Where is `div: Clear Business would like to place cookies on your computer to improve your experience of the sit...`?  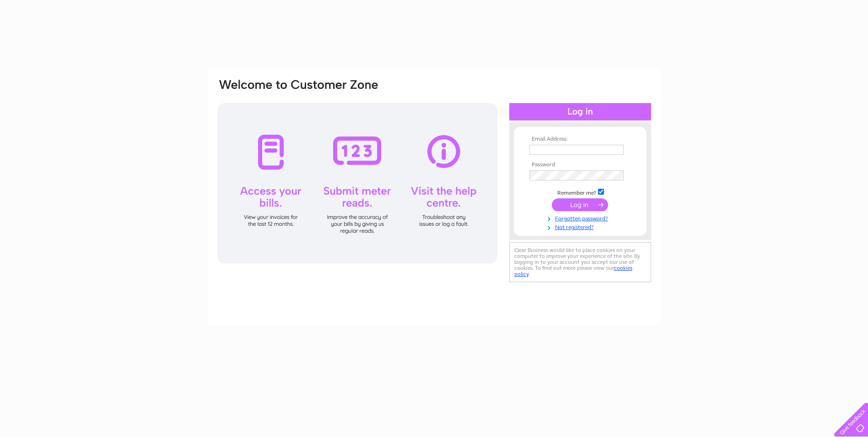 div: Clear Business would like to place cookies on your computer to improve your experience of the sit... is located at coordinates (580, 262).